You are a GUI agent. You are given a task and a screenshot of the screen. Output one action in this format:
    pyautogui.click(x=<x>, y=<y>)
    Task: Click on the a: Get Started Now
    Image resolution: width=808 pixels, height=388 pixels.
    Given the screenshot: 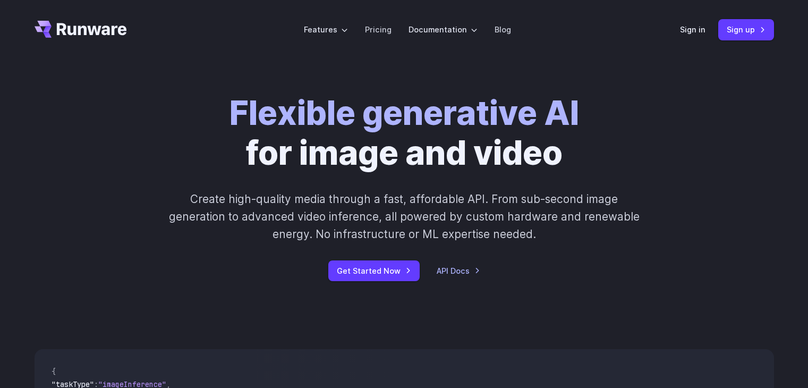 What is the action you would take?
    pyautogui.click(x=374, y=270)
    